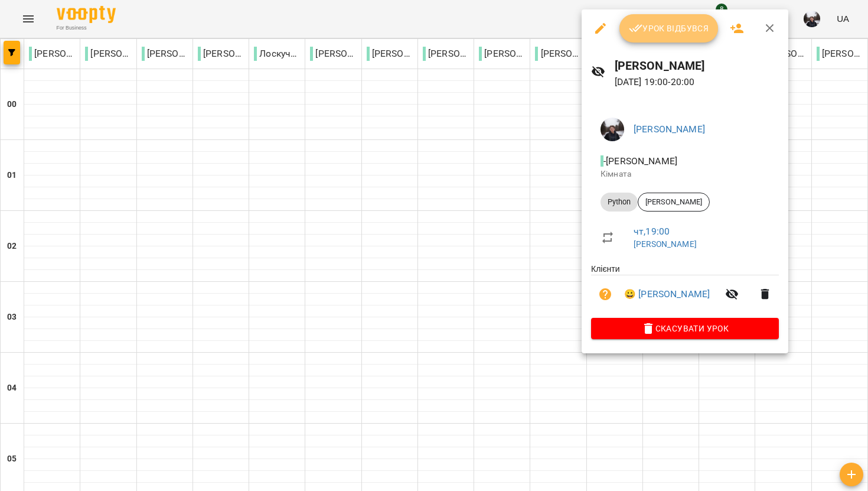  What do you see at coordinates (669, 28) in the screenshot?
I see `button: Урок відбувся` at bounding box center [669, 28].